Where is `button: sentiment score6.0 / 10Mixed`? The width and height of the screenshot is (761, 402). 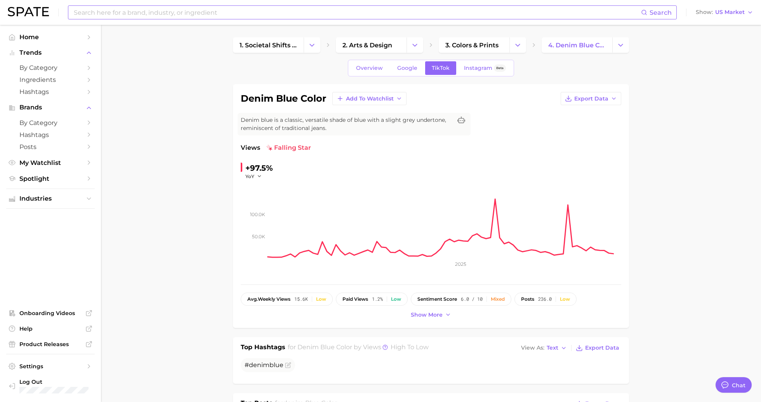
button: sentiment score6.0 / 10Mixed is located at coordinates (461, 299).